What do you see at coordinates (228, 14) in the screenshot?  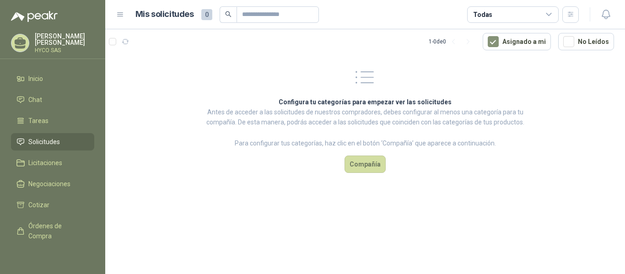 I see `span: search` at bounding box center [228, 14].